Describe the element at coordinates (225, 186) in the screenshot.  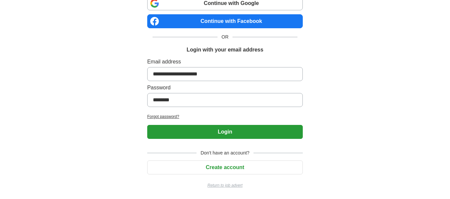
I see `p: Return to job advert` at that location.